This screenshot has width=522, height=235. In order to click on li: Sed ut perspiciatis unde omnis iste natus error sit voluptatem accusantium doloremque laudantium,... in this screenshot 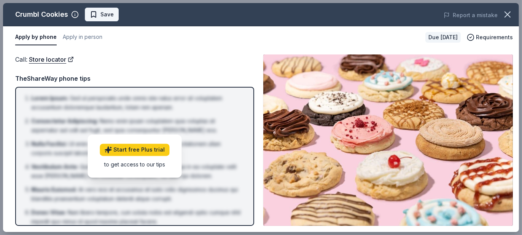, I will do `click(137, 103)`.